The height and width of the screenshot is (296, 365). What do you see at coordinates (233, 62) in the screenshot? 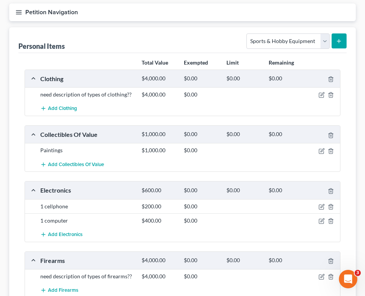
I see `strong: Limit` at bounding box center [233, 62].